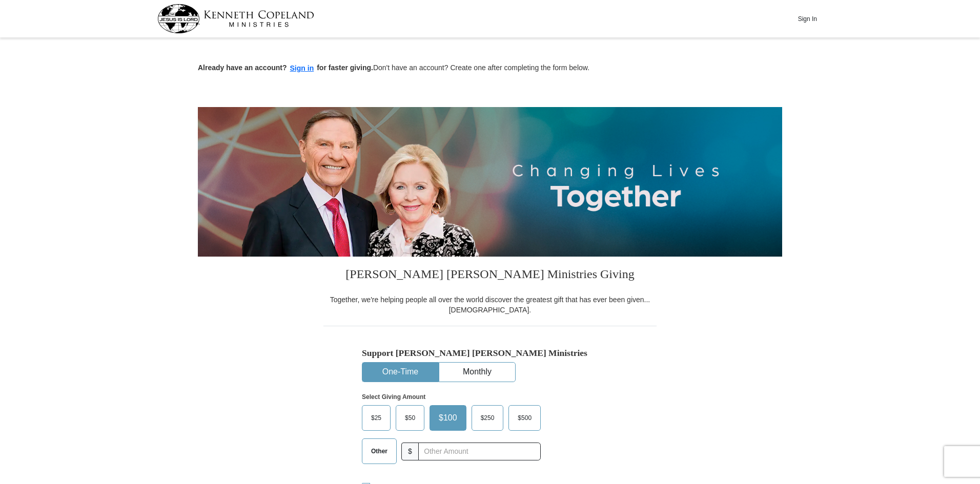 This screenshot has height=484, width=980. I want to click on p: Don't have an account? Create one after completing the form below., so click(490, 68).